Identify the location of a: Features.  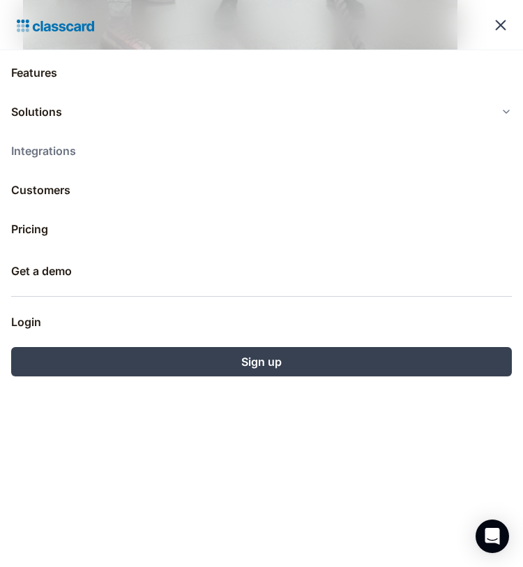
(262, 73).